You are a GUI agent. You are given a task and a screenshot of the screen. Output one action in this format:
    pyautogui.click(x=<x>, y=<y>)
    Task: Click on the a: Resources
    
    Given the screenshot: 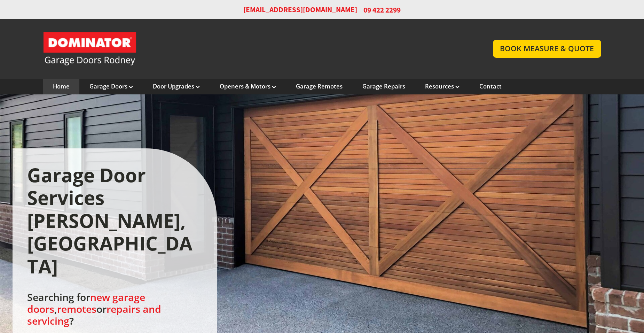 What is the action you would take?
    pyautogui.click(x=442, y=86)
    